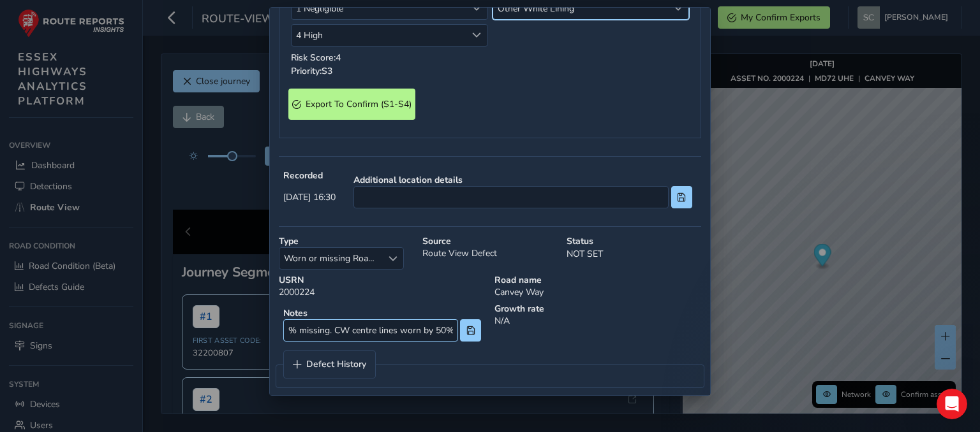 The image size is (980, 432). What do you see at coordinates (382, 286) in the screenshot?
I see `div: 2000224` at bounding box center [382, 286].